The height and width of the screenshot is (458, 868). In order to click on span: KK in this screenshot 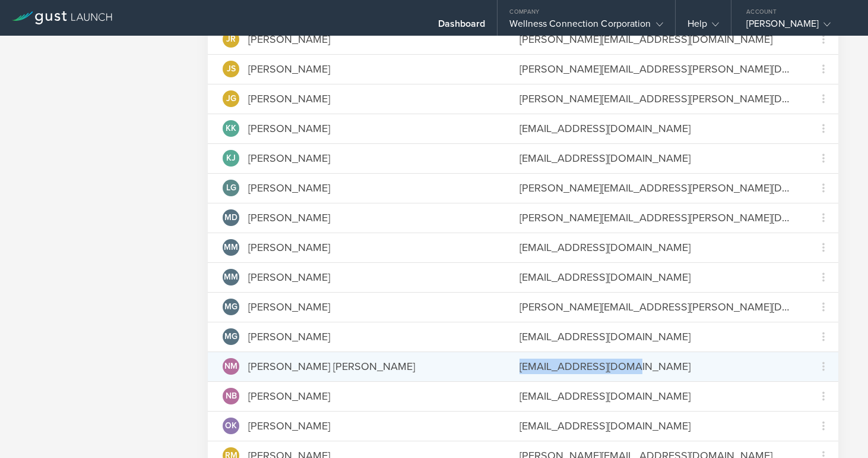, I will do `click(231, 129)`.